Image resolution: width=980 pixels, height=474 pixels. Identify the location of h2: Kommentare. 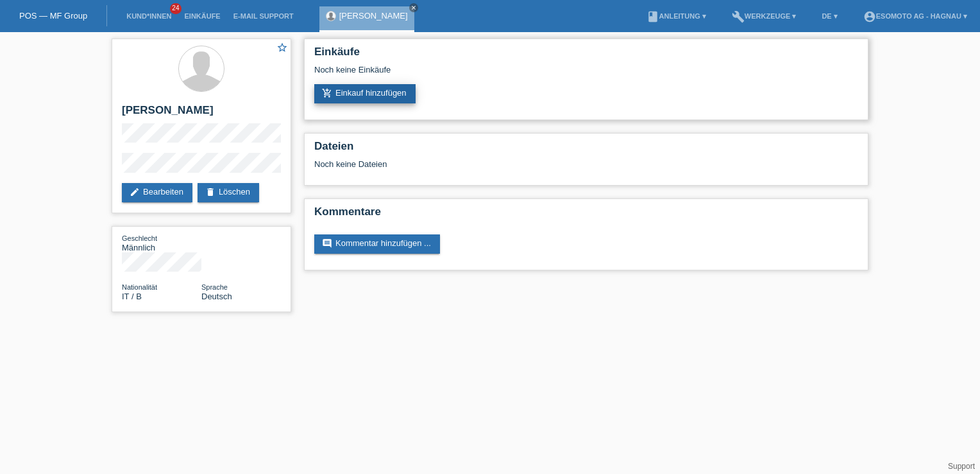
(586, 215).